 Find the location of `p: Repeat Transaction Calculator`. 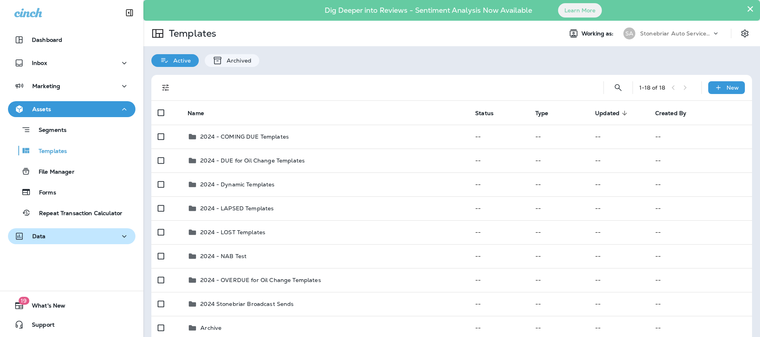

p: Repeat Transaction Calculator is located at coordinates (76, 214).